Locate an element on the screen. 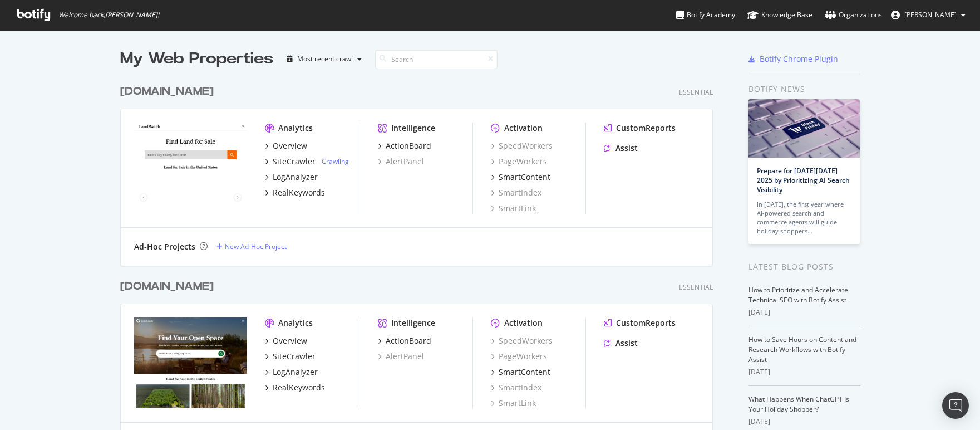 Image resolution: width=980 pixels, height=430 pixels. a: What Happens When ChatGPT Is Your Holiday Shopper? is located at coordinates (798, 403).